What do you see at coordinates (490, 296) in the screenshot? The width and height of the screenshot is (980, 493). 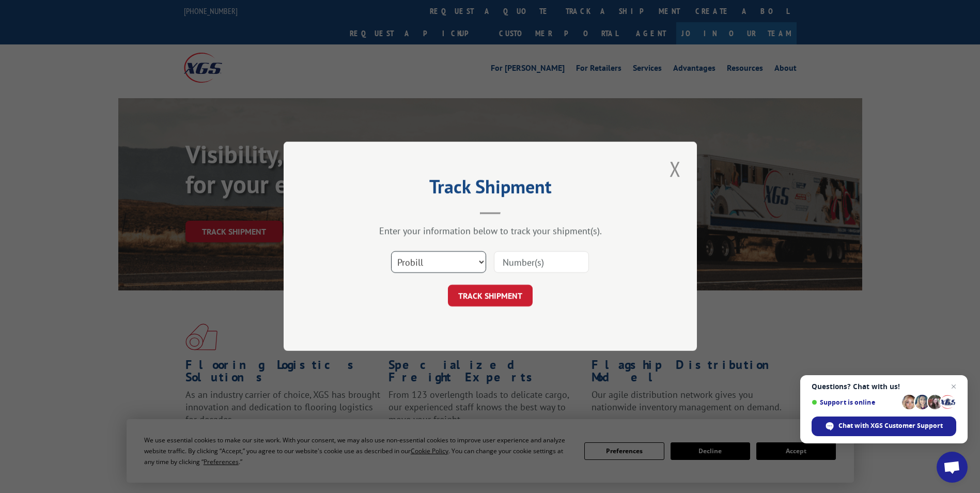 I see `button: TRACK SHIPMENT` at bounding box center [490, 296].